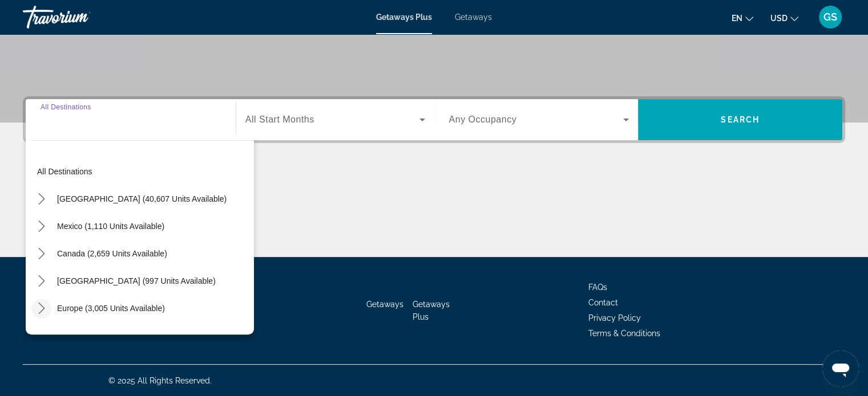 The width and height of the screenshot is (868, 396). I want to click on span: Mexico (1,110 units available), so click(111, 226).